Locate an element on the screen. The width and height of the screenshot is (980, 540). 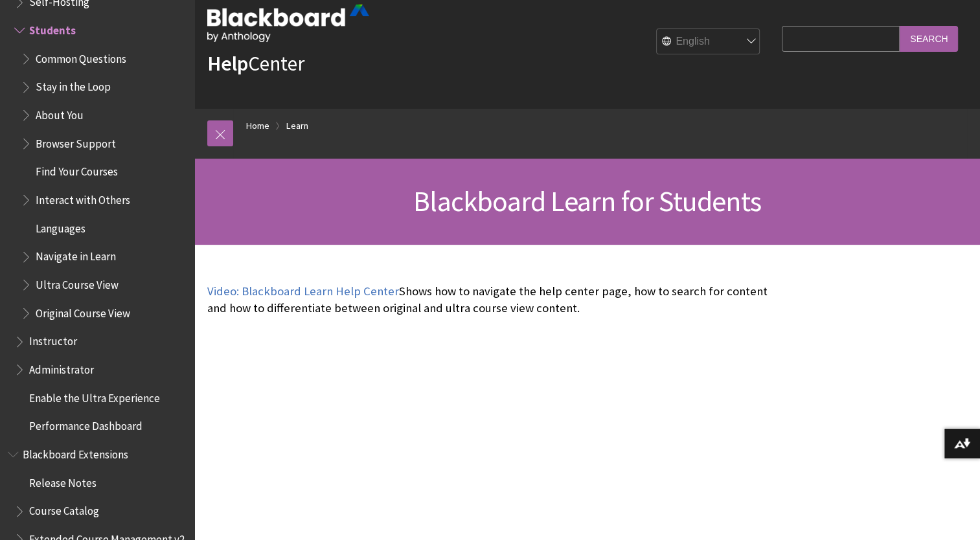
span: Blackboard Learn for Students is located at coordinates (587, 200).